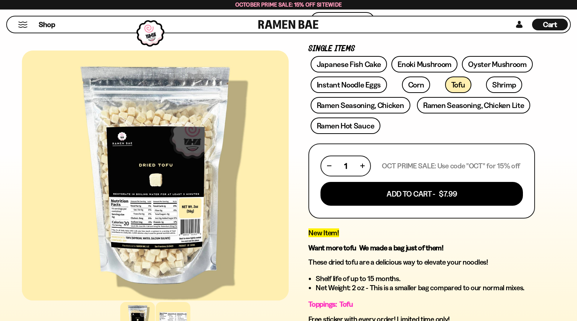 The image size is (577, 321). Describe the element at coordinates (289, 4) in the screenshot. I see `span: October Prime Sale: 15% off Sitewide` at that location.